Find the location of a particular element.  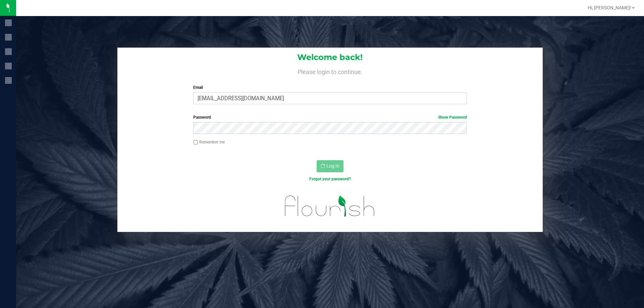

a: Forgot your password? is located at coordinates (330, 179).